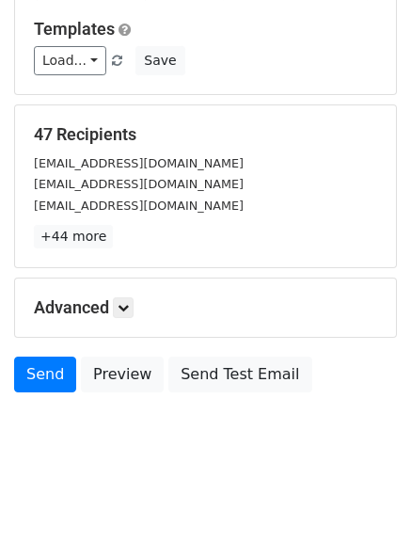 This screenshot has width=411, height=542. Describe the element at coordinates (70, 60) in the screenshot. I see `a: Load...` at that location.